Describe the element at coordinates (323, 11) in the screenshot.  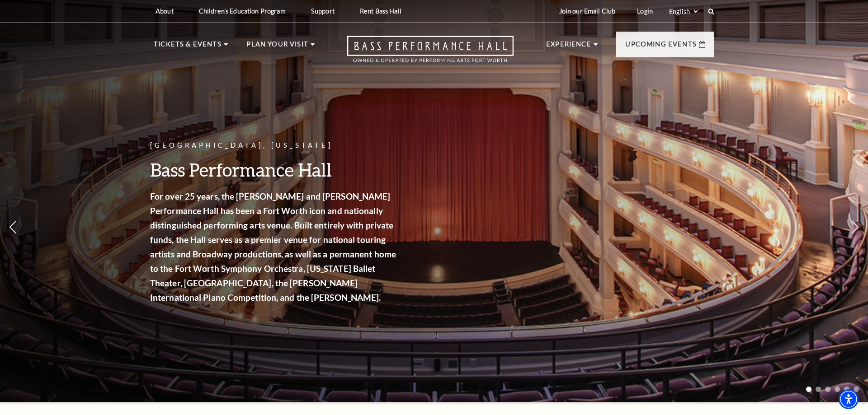
I see `p: Support` at that location.